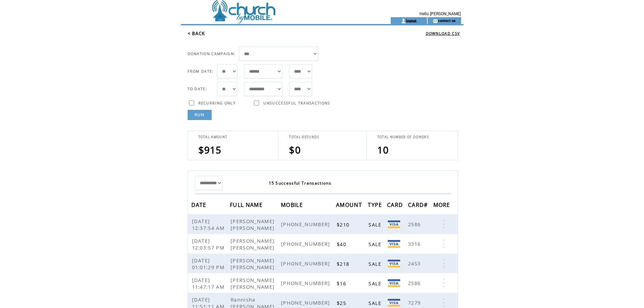 This screenshot has height=308, width=644. Describe the element at coordinates (411, 20) in the screenshot. I see `a: logout` at that location.